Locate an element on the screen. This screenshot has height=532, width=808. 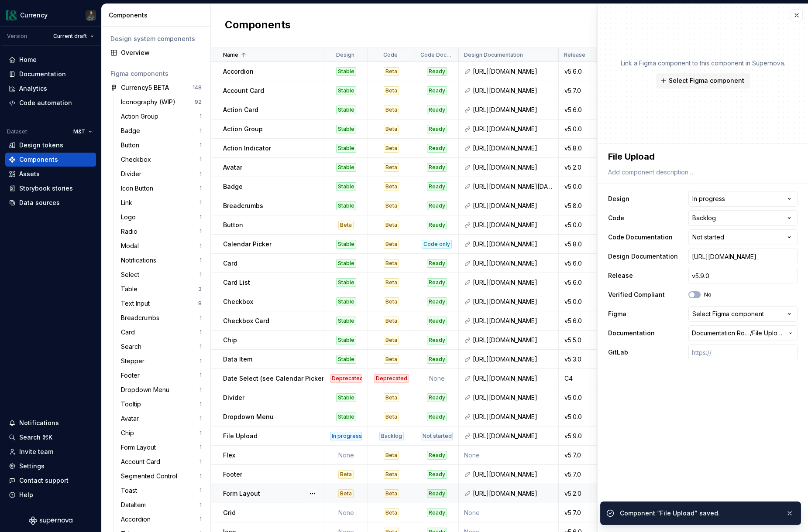
a: Storybook stories is located at coordinates (51, 188).